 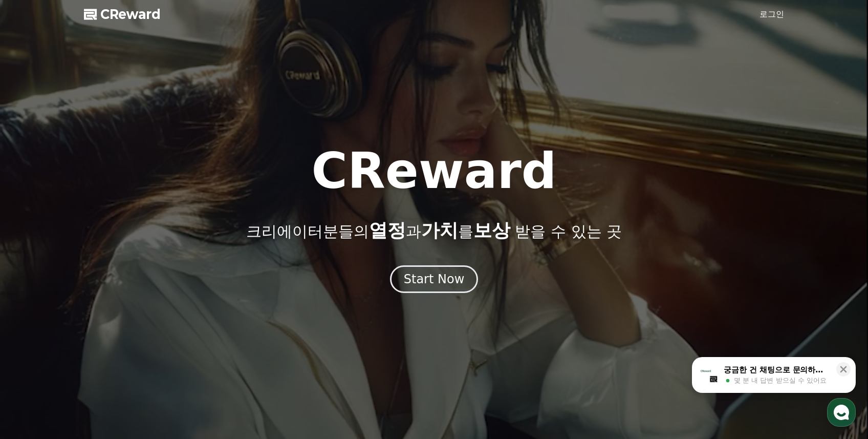 I want to click on a: Start Now, so click(x=434, y=281).